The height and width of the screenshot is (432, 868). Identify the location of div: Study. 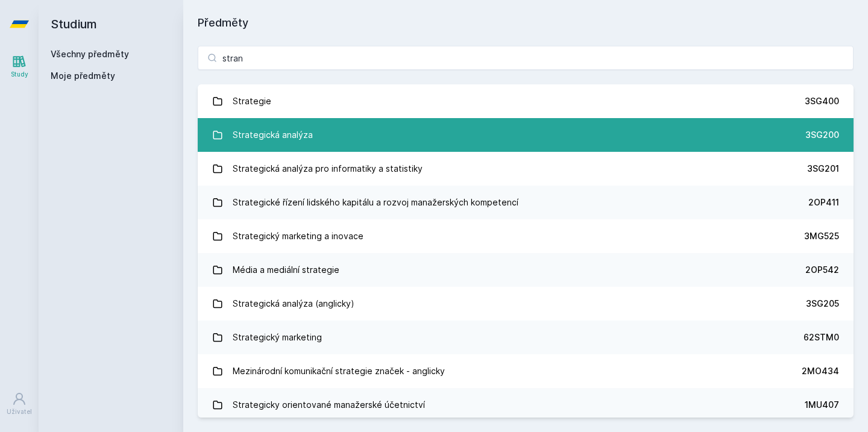
(19, 74).